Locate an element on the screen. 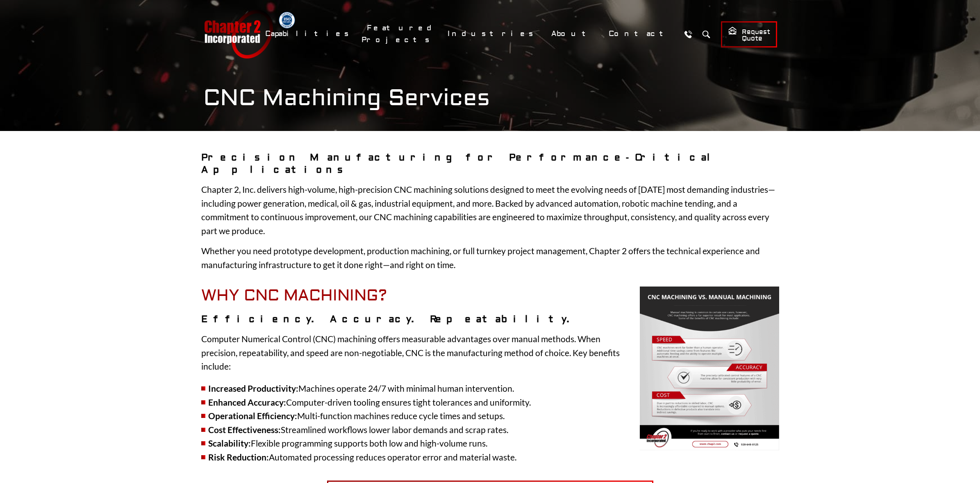 The height and width of the screenshot is (483, 980). a: Request Quote is located at coordinates (749, 34).